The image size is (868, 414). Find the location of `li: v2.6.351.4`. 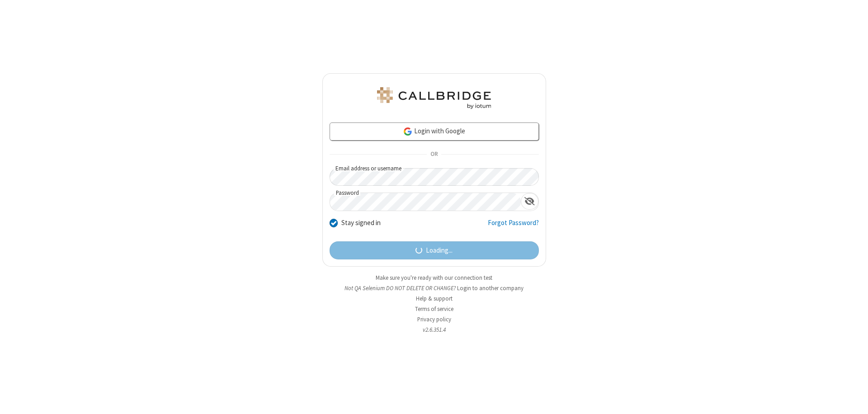

li: v2.6.351.4 is located at coordinates (434, 330).